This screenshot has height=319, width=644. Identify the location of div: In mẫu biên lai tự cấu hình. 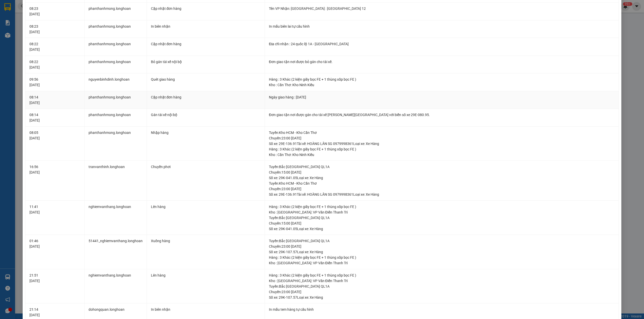
(442, 26).